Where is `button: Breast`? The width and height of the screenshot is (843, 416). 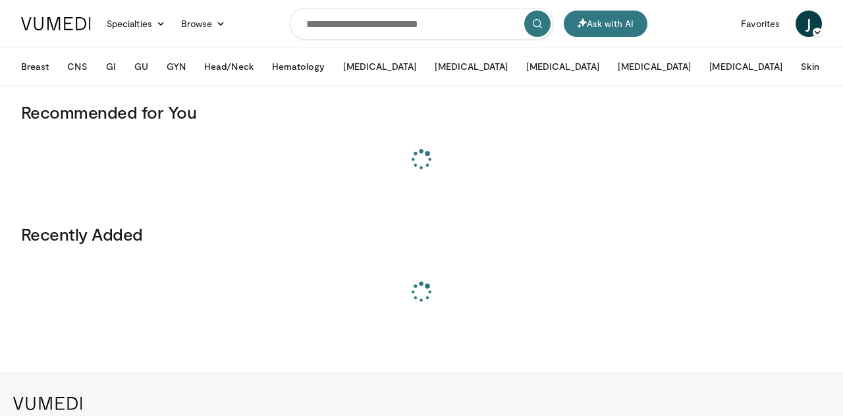 button: Breast is located at coordinates (35, 67).